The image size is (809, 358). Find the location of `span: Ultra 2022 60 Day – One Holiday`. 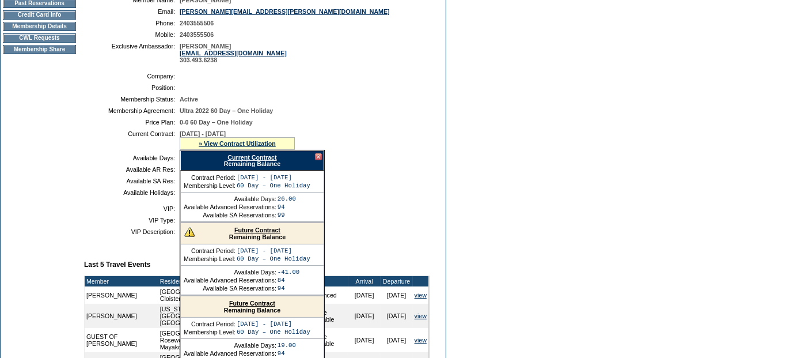

span: Ultra 2022 60 Day – One Holiday is located at coordinates (226, 111).